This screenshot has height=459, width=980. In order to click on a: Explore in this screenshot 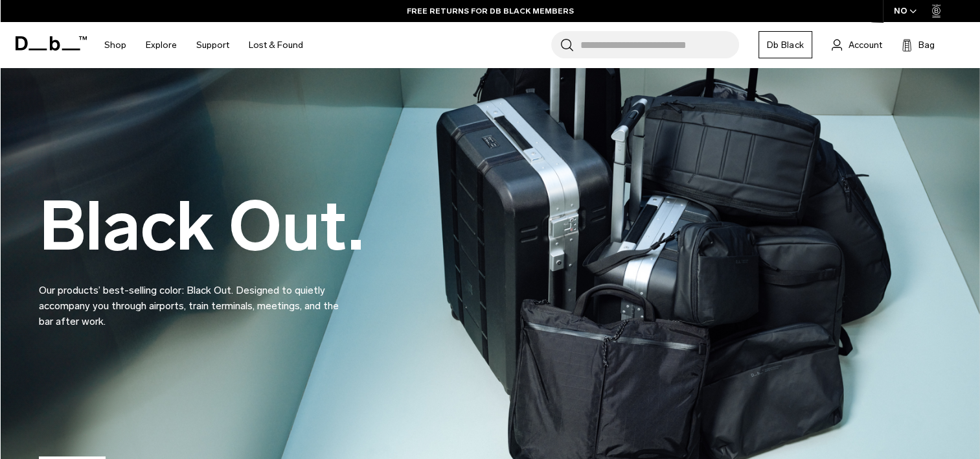, I will do `click(161, 44)`.